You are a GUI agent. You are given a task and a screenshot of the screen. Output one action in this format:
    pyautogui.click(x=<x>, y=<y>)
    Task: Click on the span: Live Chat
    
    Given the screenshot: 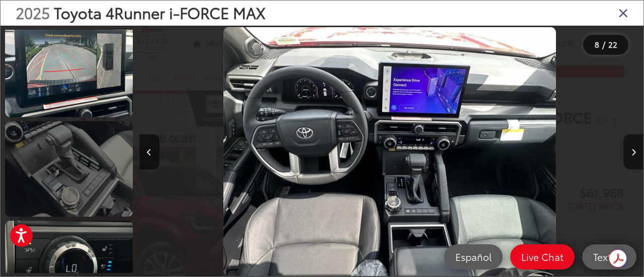 What is the action you would take?
    pyautogui.click(x=542, y=256)
    